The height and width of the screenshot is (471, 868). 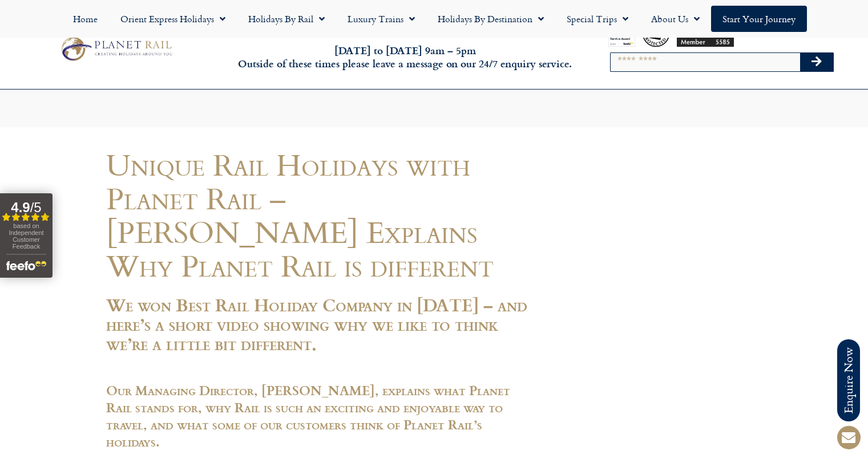 I want to click on nav: Menu, so click(x=433, y=19).